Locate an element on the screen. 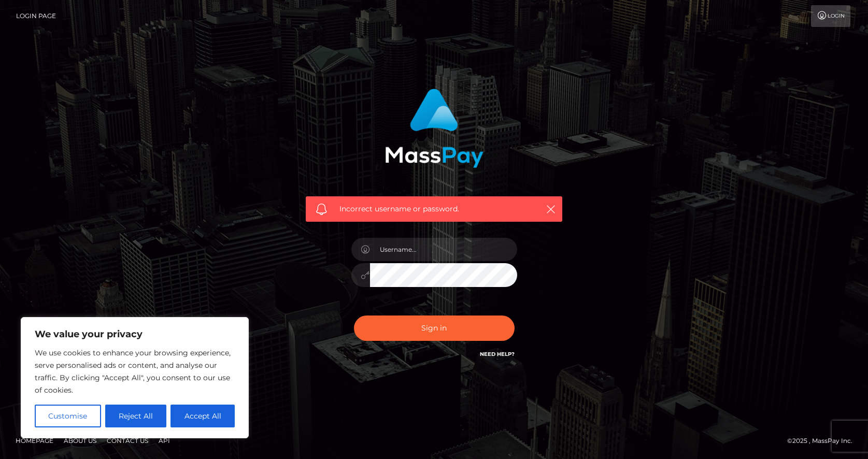 The width and height of the screenshot is (868, 459). input: Username... is located at coordinates (444, 249).